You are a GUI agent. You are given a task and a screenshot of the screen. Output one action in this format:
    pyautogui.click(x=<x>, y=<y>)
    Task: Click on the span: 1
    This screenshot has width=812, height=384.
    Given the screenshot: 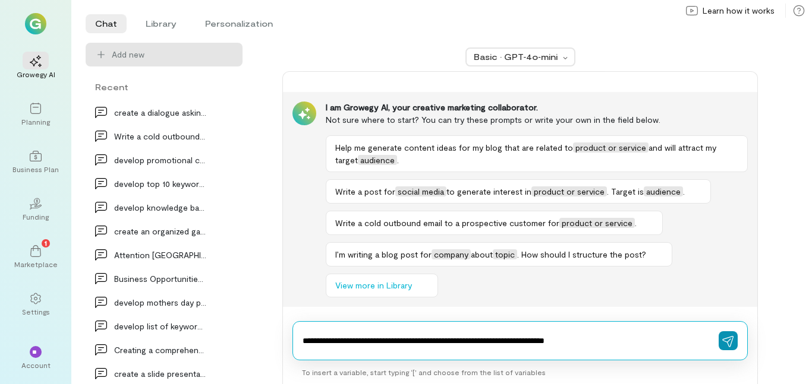 What is the action you would take?
    pyautogui.click(x=46, y=243)
    